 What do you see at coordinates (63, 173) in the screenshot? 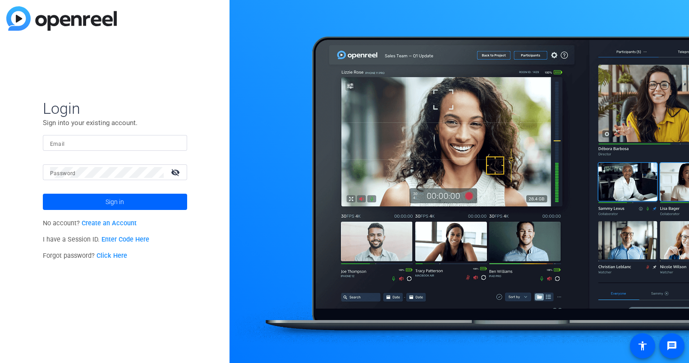
I see `mat-label: Password` at bounding box center [63, 173].